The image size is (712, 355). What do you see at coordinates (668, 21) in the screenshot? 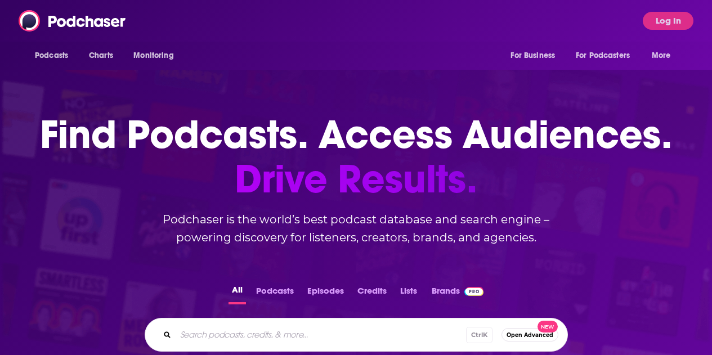
I see `button: Log In` at bounding box center [668, 21].